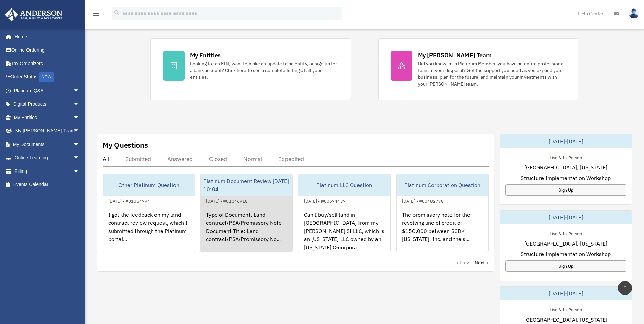 This screenshot has width=644, height=324. I want to click on a: Next >, so click(481, 263).